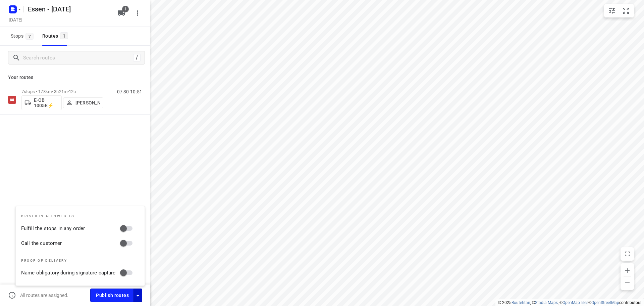 This screenshot has width=644, height=306. I want to click on button: Map settings, so click(612, 11).